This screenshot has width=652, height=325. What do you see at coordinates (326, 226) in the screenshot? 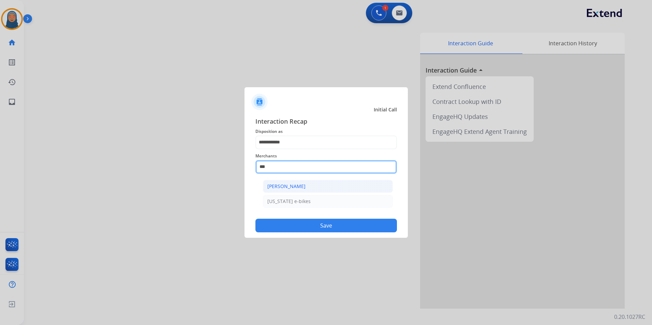
I see `button: Save` at bounding box center [326, 226].